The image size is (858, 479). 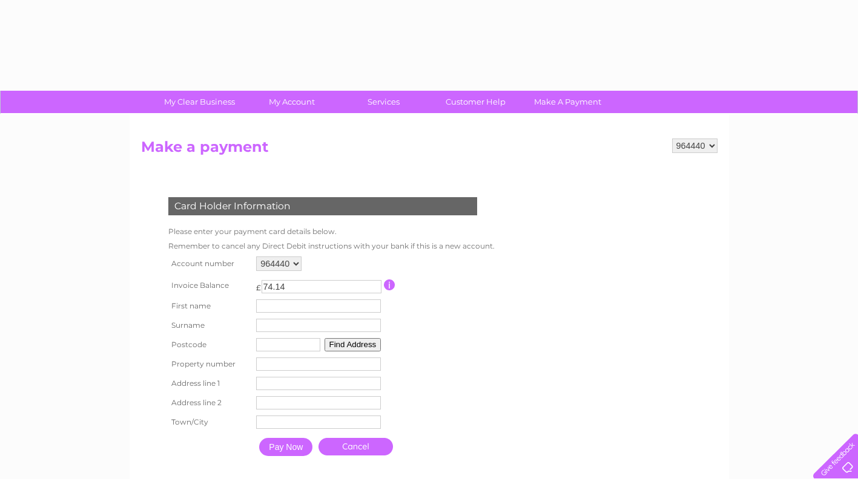 I want to click on input: Pay Now, so click(x=286, y=447).